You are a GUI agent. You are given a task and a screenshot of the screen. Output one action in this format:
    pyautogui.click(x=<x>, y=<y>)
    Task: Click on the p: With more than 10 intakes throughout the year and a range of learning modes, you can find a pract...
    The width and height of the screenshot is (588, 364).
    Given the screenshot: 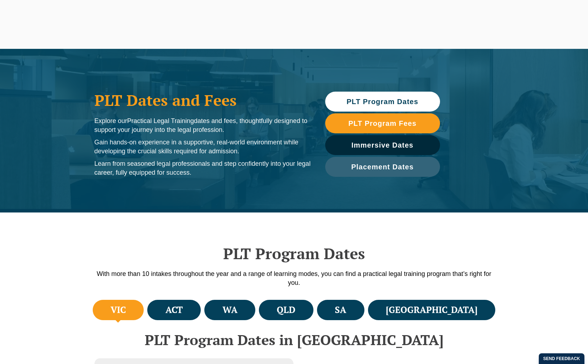 What is the action you would take?
    pyautogui.click(x=294, y=278)
    